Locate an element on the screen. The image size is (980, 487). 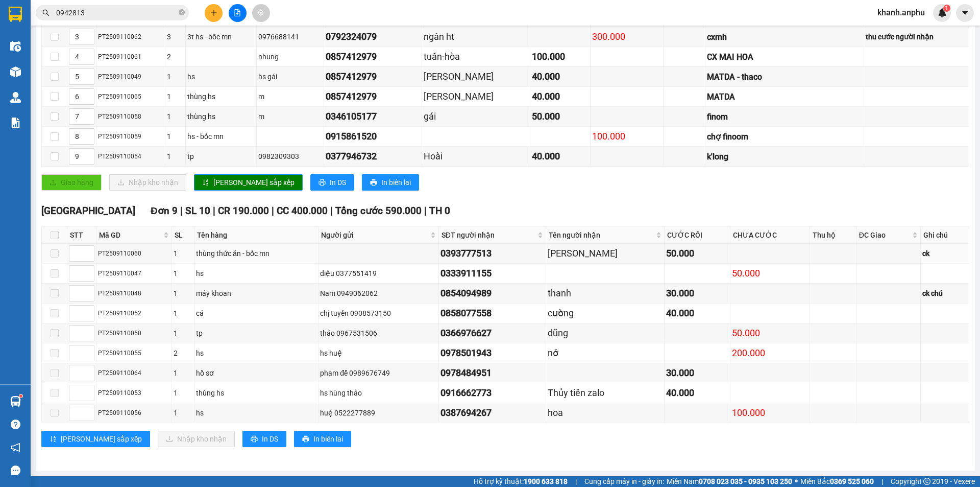
td: 0377946732 is located at coordinates (373, 156).